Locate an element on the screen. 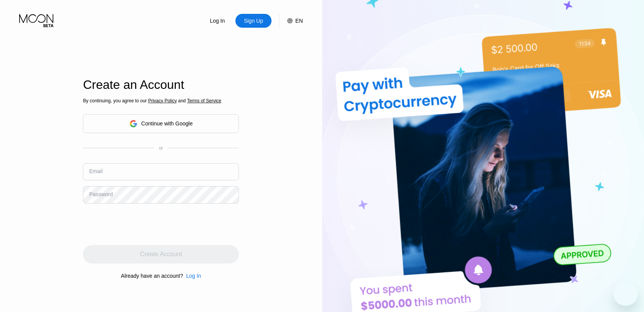 The image size is (644, 312). div: or is located at coordinates (161, 148).